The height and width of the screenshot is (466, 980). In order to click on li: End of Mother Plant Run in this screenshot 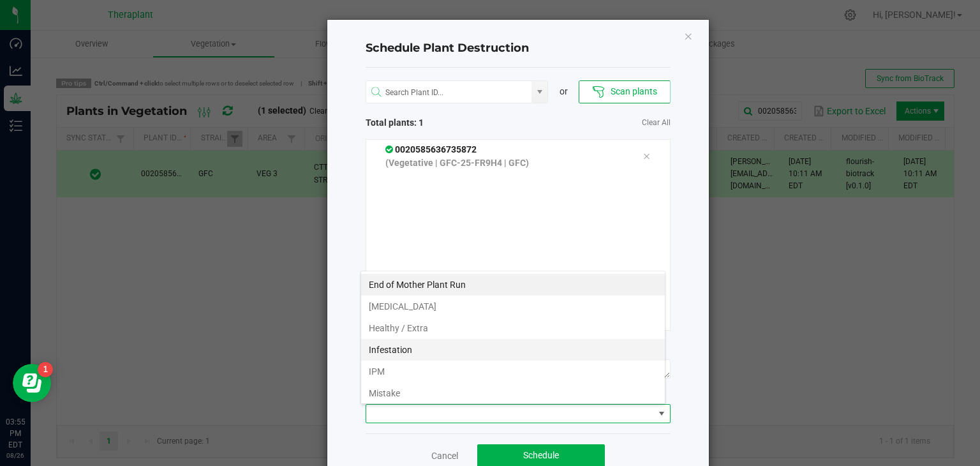, I will do `click(513, 285)`.